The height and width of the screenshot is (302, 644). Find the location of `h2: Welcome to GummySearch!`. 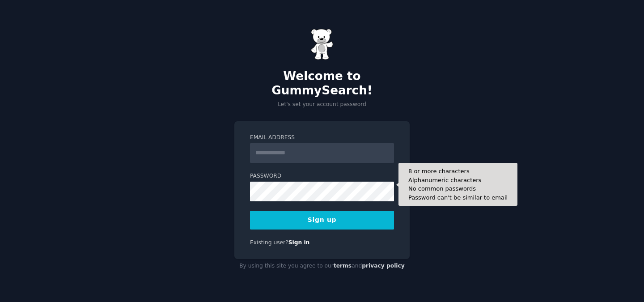

h2: Welcome to GummySearch! is located at coordinates (322, 83).